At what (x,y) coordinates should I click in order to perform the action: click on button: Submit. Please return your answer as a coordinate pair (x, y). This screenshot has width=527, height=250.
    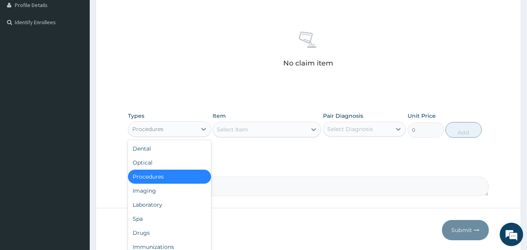
    Looking at the image, I should click on (465, 230).